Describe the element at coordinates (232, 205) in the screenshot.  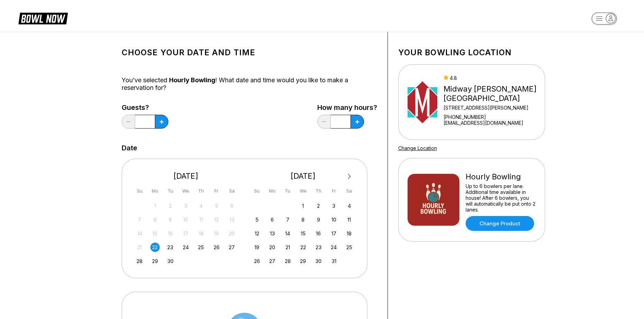
I see `div: Not available Saturday, September 6th, 2025` at that location.